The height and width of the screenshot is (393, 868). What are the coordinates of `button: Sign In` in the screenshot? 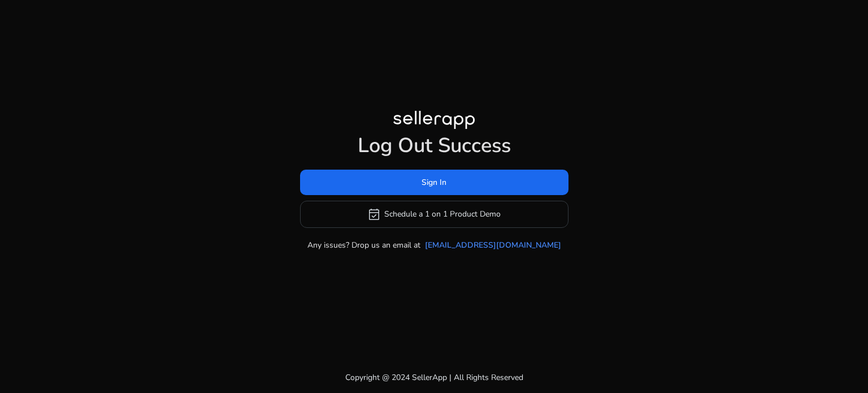 It's located at (434, 182).